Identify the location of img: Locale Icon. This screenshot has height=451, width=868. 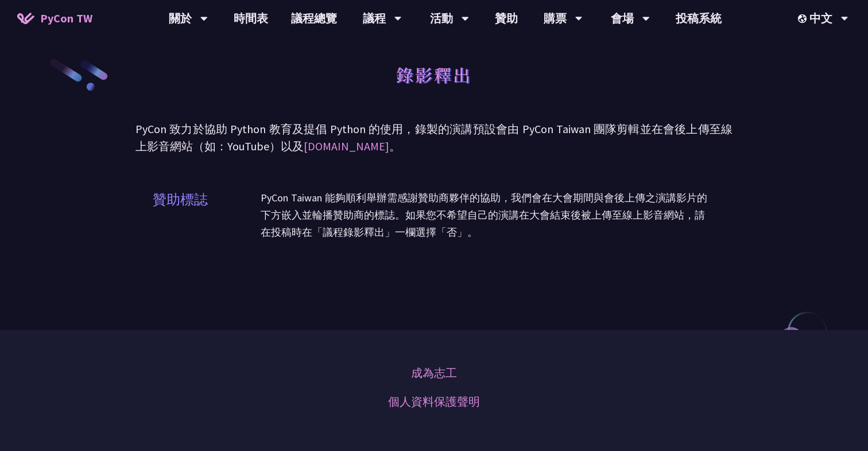
(804, 19).